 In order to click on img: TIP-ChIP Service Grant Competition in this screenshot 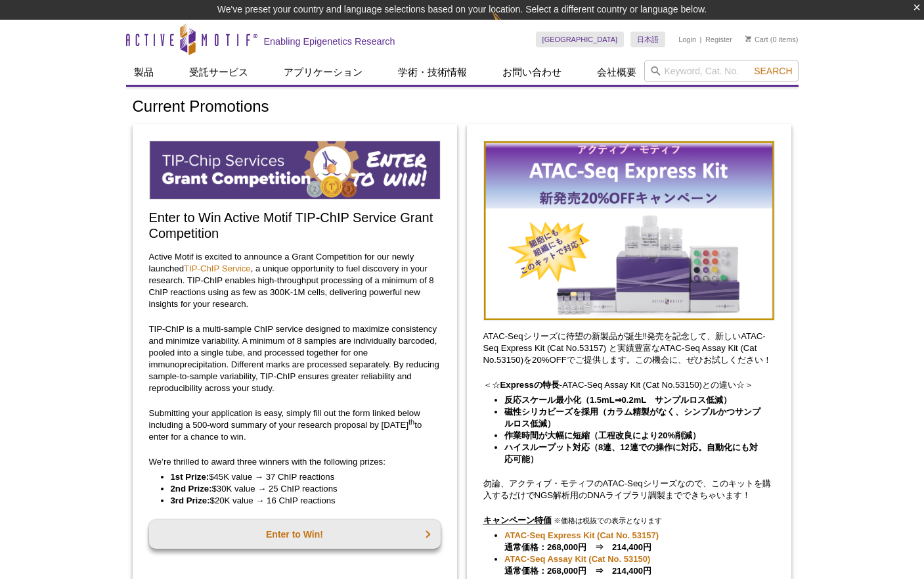, I will do `click(295, 170)`.